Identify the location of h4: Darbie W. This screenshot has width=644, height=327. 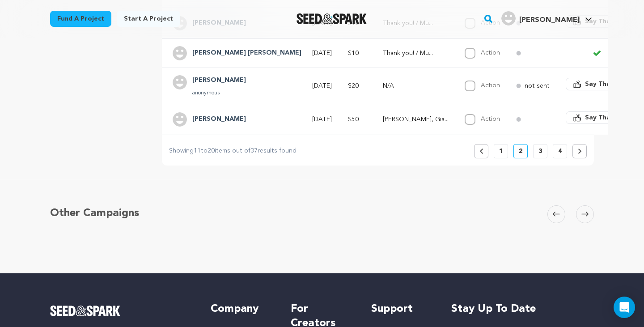
(219, 81).